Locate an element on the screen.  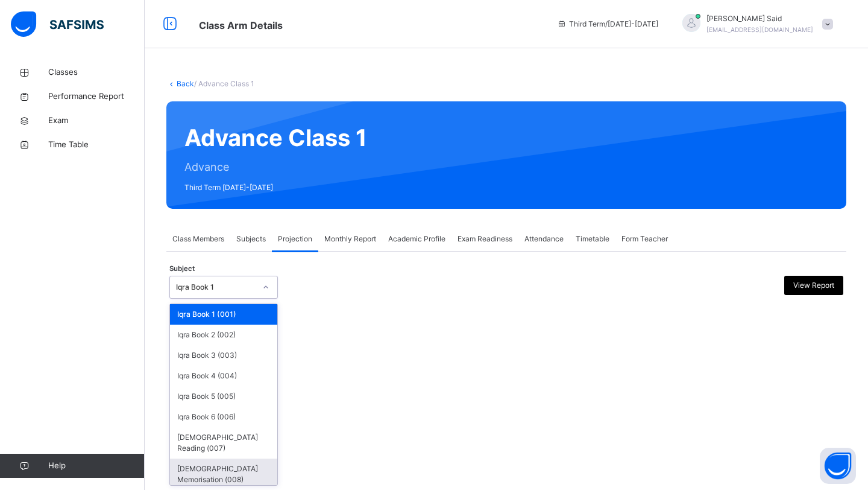
span: Help is located at coordinates (96, 466).